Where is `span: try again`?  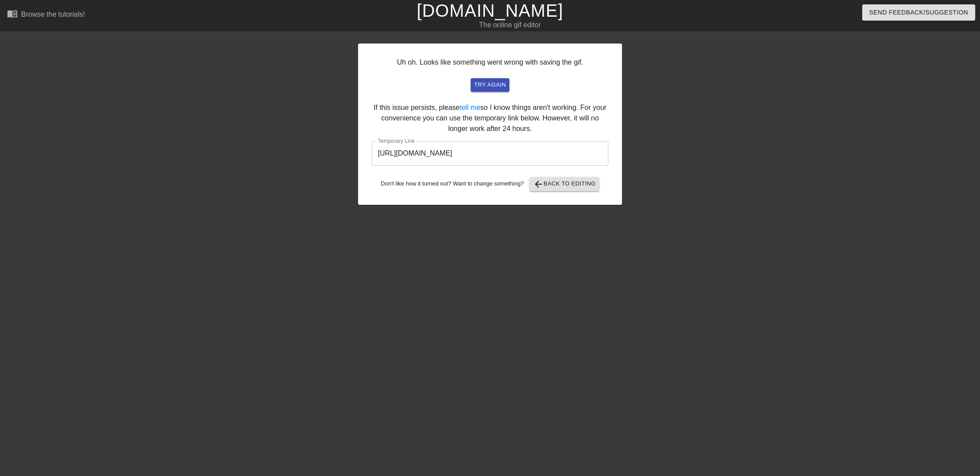
span: try again is located at coordinates (490, 85).